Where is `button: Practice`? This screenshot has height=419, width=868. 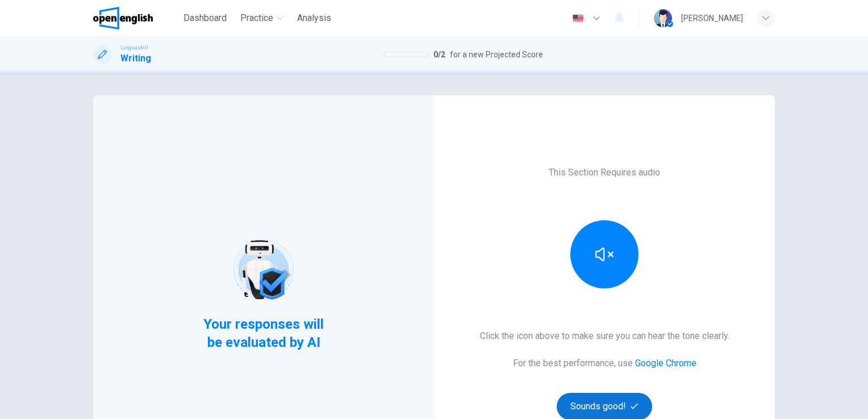
button: Practice is located at coordinates (262, 18).